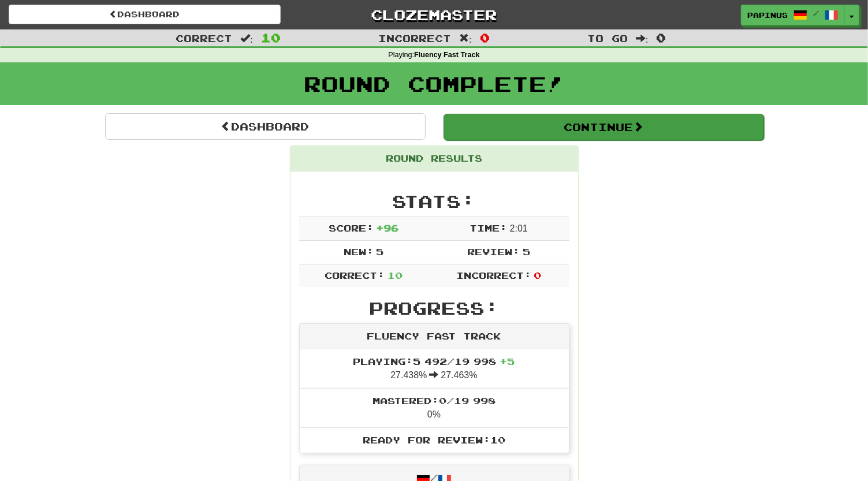  Describe the element at coordinates (415, 38) in the screenshot. I see `span: Incorrect` at that location.